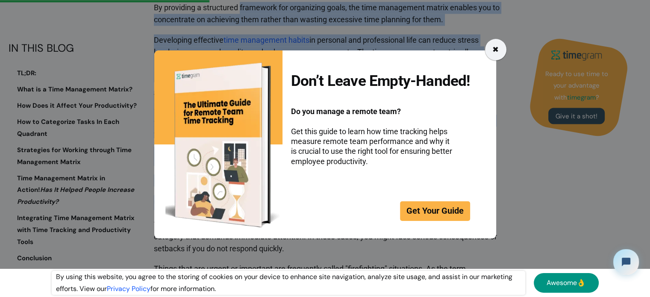 This screenshot has height=297, width=650. I want to click on a: Awesome👌, so click(566, 283).